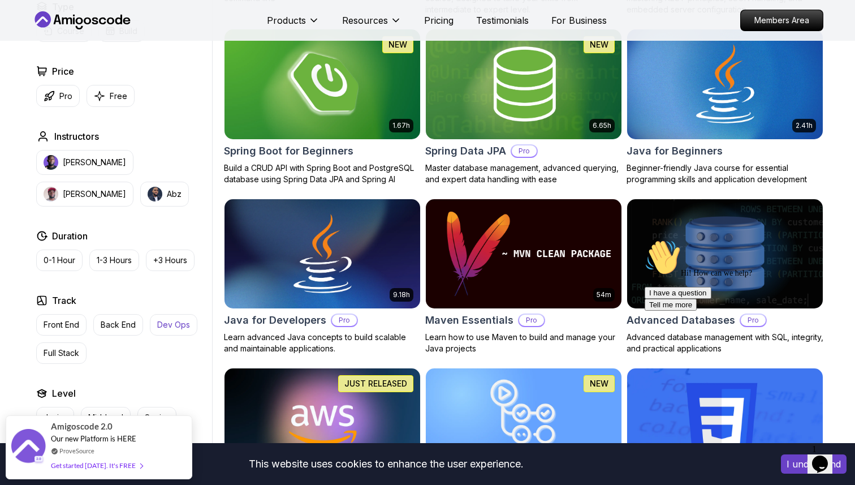  Describe the element at coordinates (77, 450) in the screenshot. I see `a: ProveSource` at that location.